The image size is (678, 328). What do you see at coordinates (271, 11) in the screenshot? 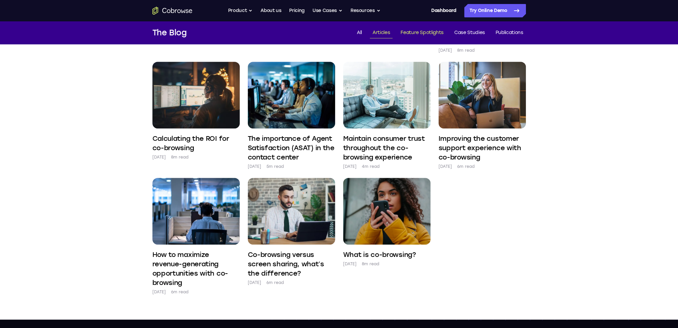
I see `a: About us` at bounding box center [271, 11].